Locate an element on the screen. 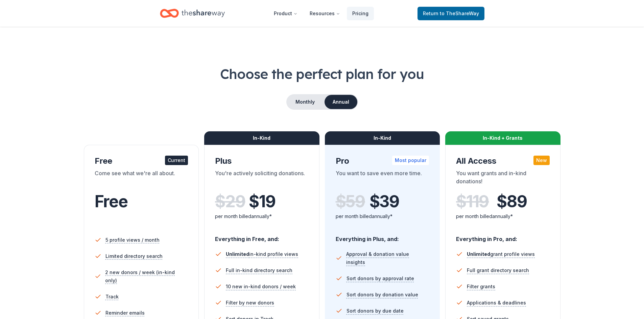 Image resolution: width=644 pixels, height=319 pixels. span: Filter by new donors is located at coordinates (250, 303).